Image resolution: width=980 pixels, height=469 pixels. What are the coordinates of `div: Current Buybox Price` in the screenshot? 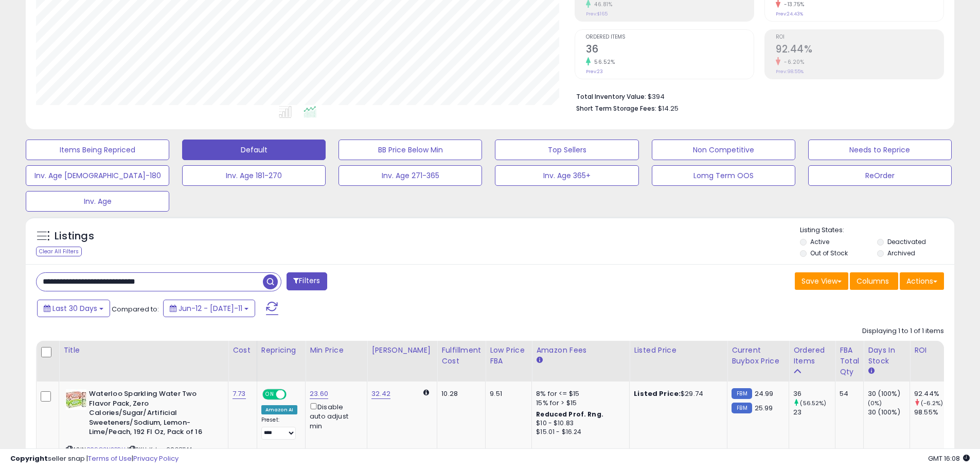 It's located at (758, 355).